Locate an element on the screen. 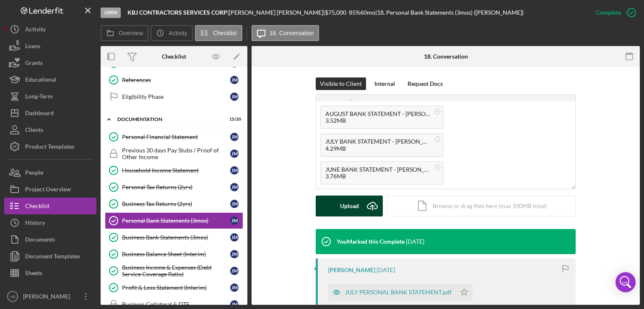 The image size is (644, 309). div: Personal Financial Statement is located at coordinates (176, 137).